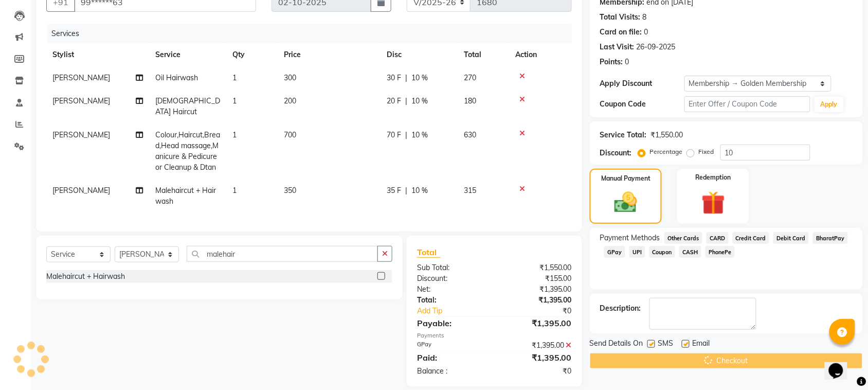 Image resolution: width=868 pixels, height=390 pixels. What do you see at coordinates (621, 32) in the screenshot?
I see `div: Card on file:` at bounding box center [621, 32].